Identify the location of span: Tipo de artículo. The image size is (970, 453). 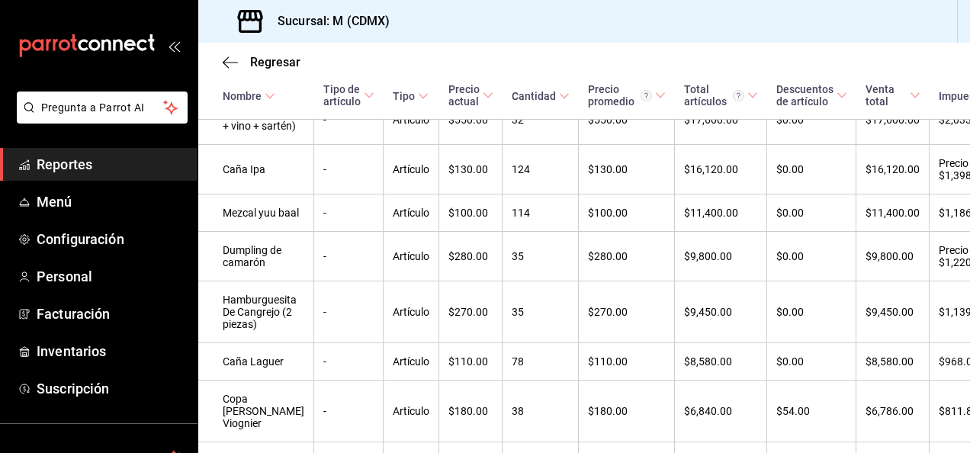
(349, 95).